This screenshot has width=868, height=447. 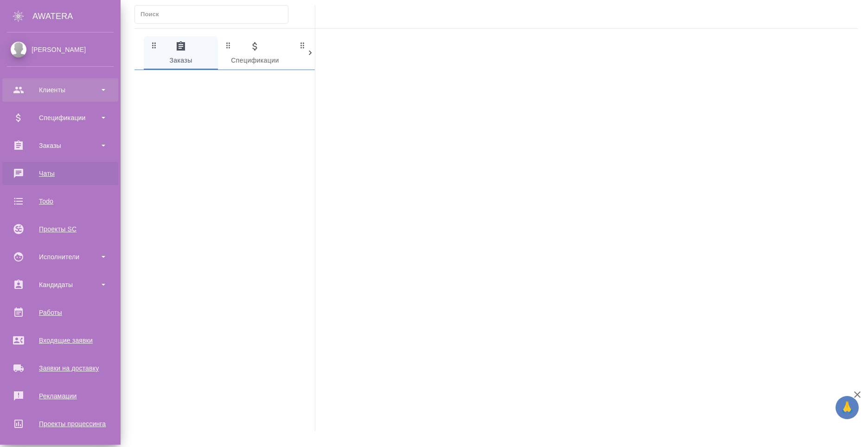 I want to click on span: Заказы, so click(x=181, y=53).